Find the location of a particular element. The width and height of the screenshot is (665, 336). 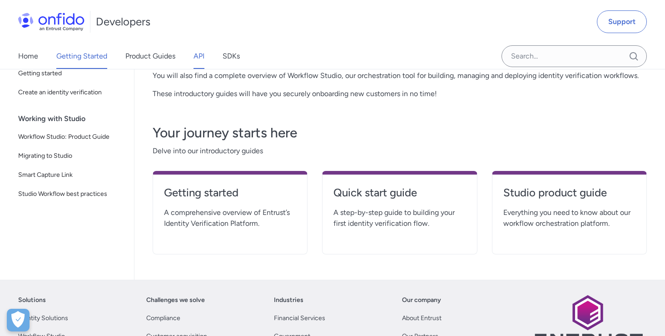

a: Challenges we solve is located at coordinates (175, 301).